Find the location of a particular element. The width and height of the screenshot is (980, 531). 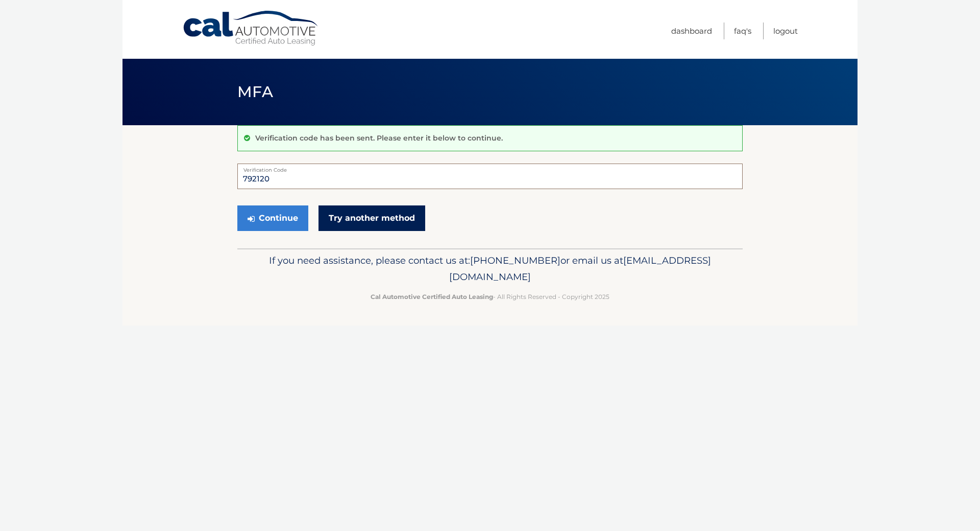

p: Verification code has been sent. Please enter it below to continue. is located at coordinates (379, 138).